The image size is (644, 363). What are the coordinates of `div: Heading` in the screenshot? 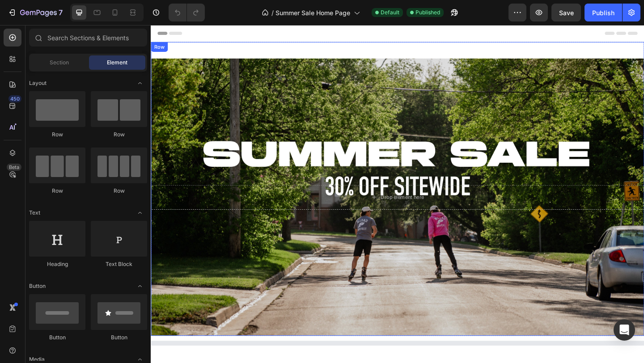 It's located at (57, 264).